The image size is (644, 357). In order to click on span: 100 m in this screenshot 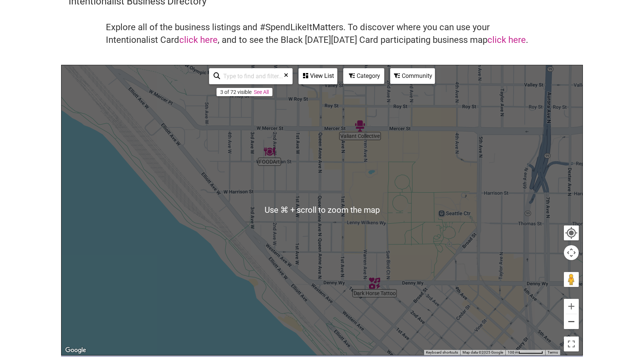, I will do `click(513, 352)`.